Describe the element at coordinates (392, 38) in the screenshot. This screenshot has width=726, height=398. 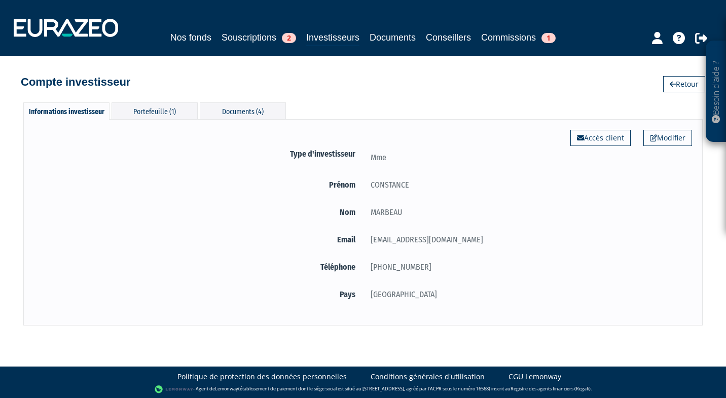
I see `a: Documents` at that location.